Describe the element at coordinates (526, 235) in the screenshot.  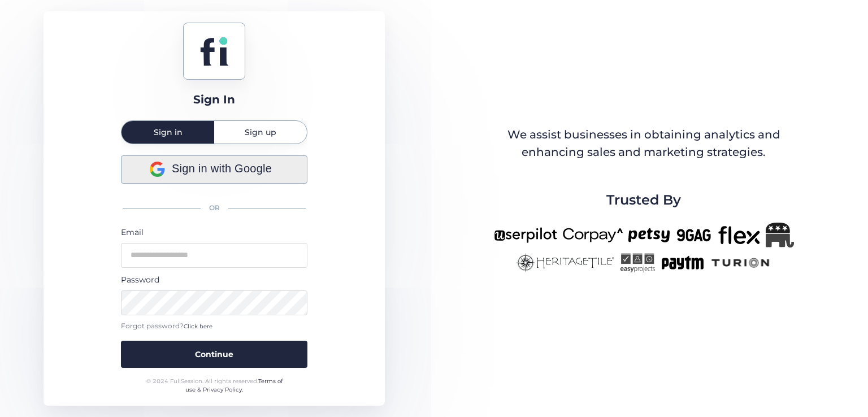
I see `img: userpilot-new.png` at that location.